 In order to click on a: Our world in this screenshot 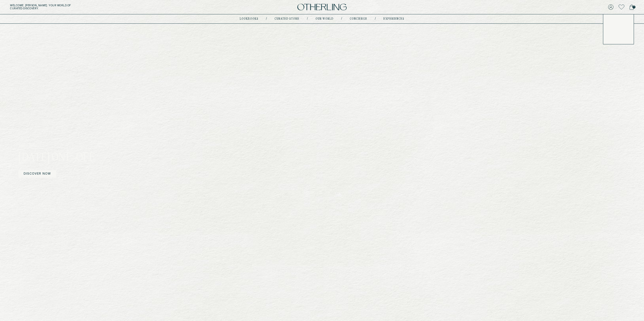, I will do `click(325, 19)`.